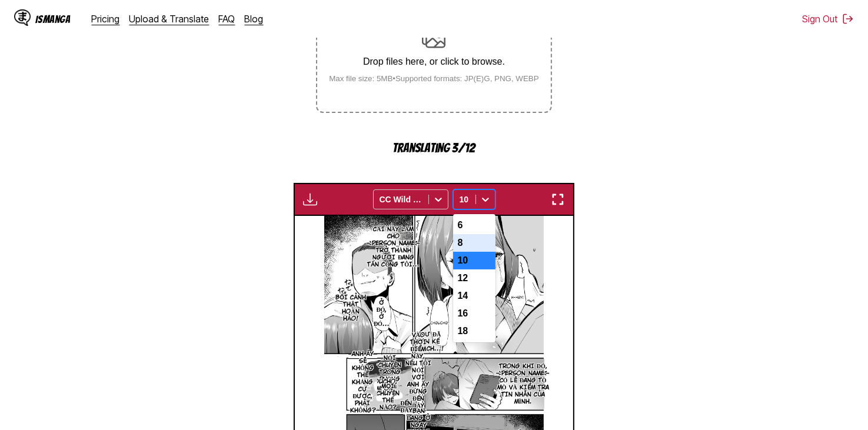 This screenshot has width=868, height=430. I want to click on p: đến đây, so click(406, 407).